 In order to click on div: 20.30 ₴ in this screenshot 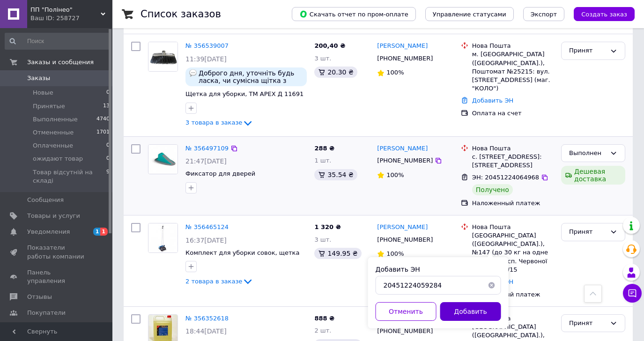, I will do `click(335, 72)`.